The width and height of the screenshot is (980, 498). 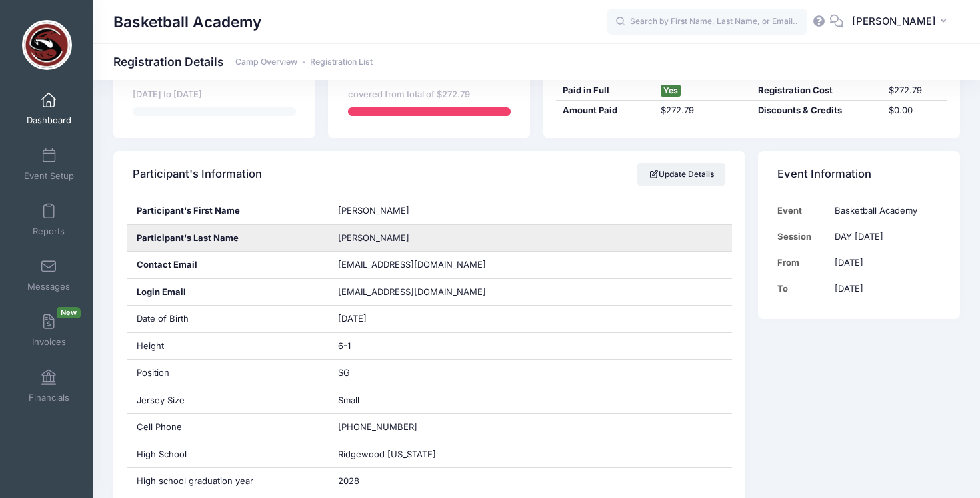 What do you see at coordinates (341, 62) in the screenshot?
I see `a: Registration List` at bounding box center [341, 62].